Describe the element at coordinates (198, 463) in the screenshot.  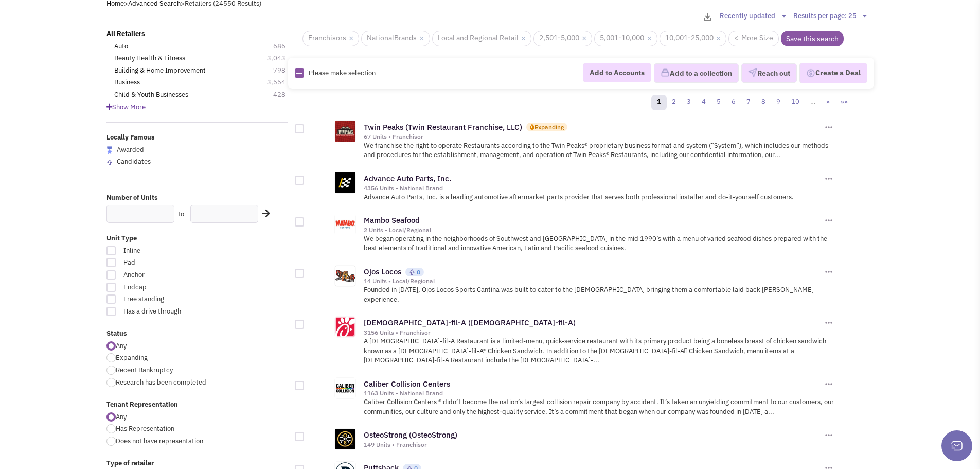
I see `label: Type of retailer` at that location.